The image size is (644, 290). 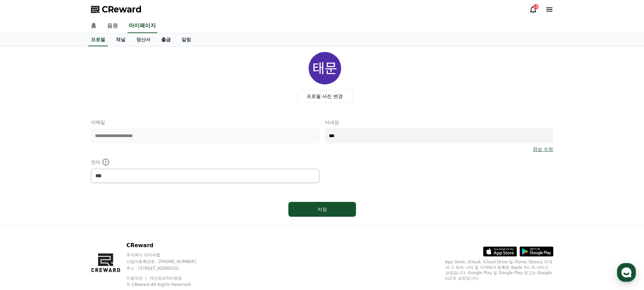 I want to click on img: profile_image, so click(x=325, y=68).